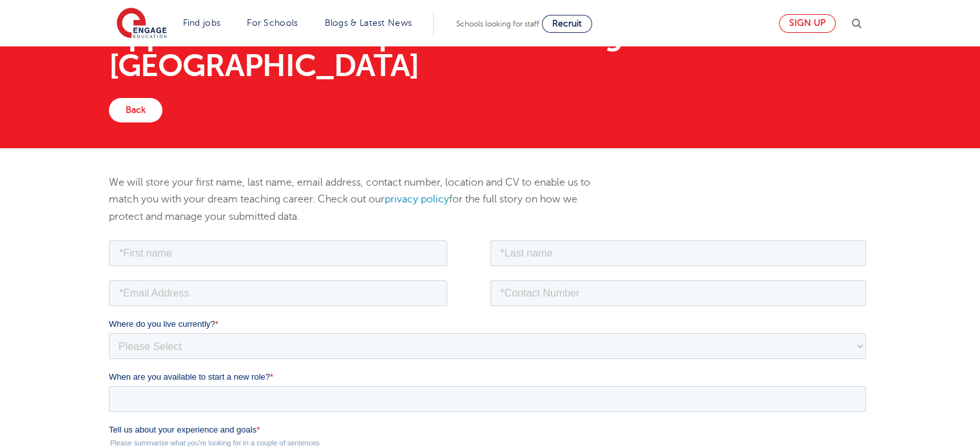 The image size is (980, 448). What do you see at coordinates (142, 24) in the screenshot?
I see `img: Engage Education` at bounding box center [142, 24].